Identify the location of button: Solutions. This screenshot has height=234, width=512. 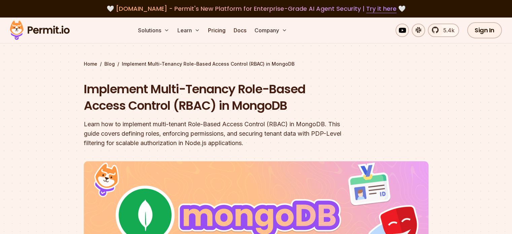
(154, 30).